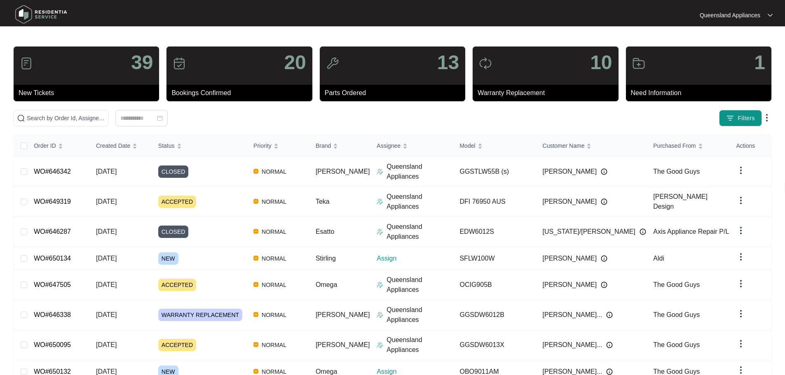 This screenshot has width=785, height=375. Describe the element at coordinates (262, 146) in the screenshot. I see `span: Priority` at that location.